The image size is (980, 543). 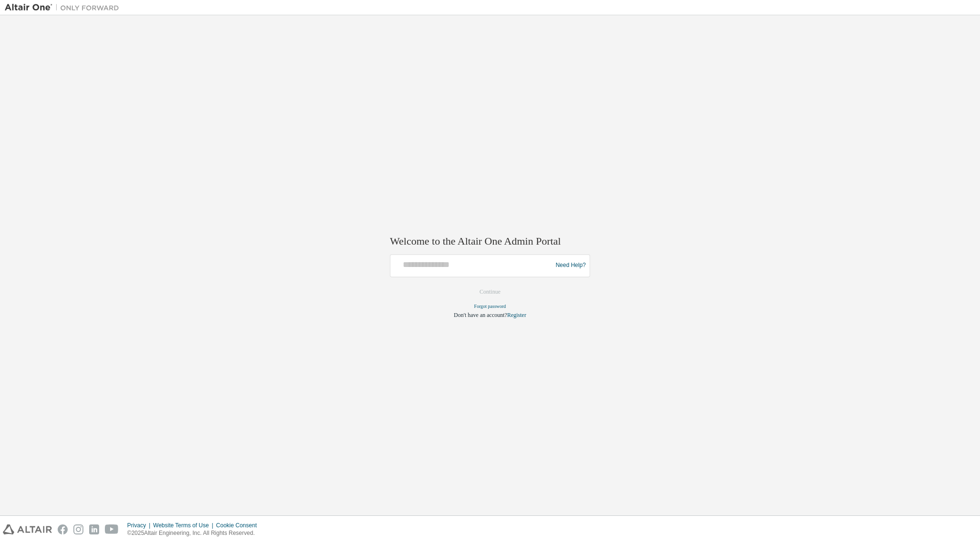 I want to click on img: instagram.svg, so click(x=78, y=530).